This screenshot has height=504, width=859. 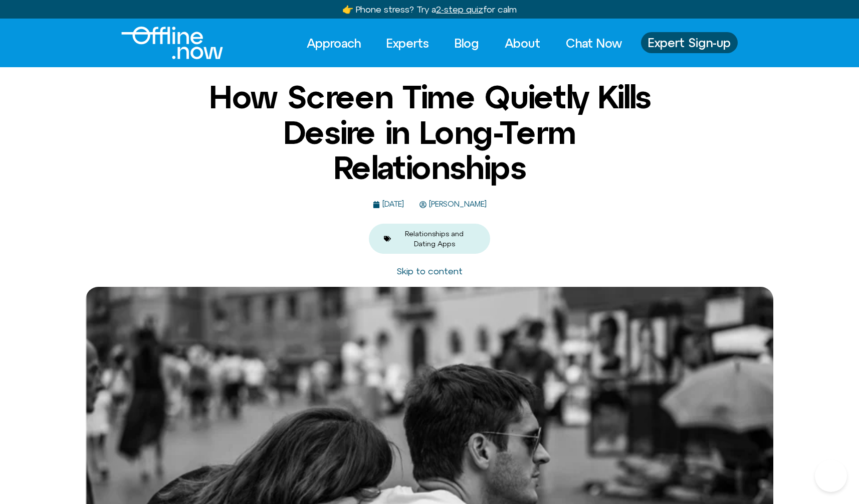 What do you see at coordinates (430, 132) in the screenshot?
I see `h1: How Screen Time Quietly Kills Desire in Long-Term Relationships` at bounding box center [430, 132].